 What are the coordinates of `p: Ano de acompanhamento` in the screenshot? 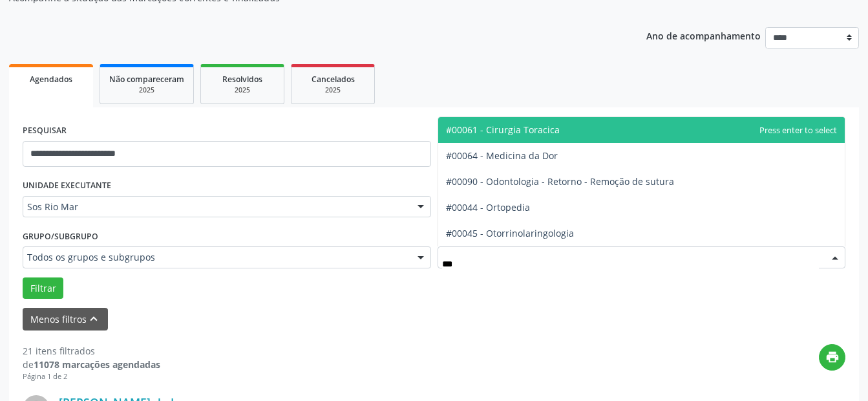 It's located at (704, 35).